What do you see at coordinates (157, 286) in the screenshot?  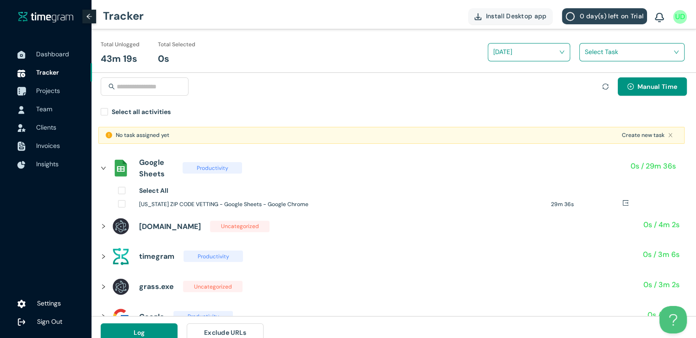 I see `h1: grass.exe` at bounding box center [157, 286].